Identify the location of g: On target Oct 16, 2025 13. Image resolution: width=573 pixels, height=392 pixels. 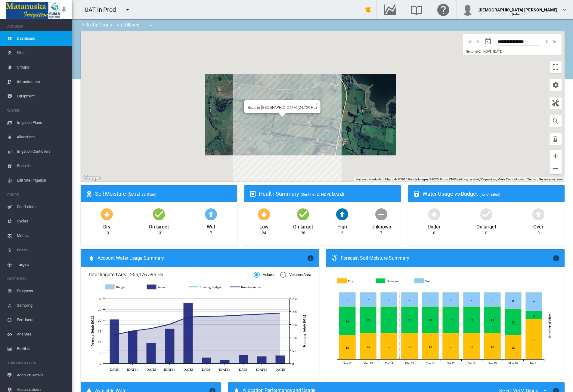
(430, 320).